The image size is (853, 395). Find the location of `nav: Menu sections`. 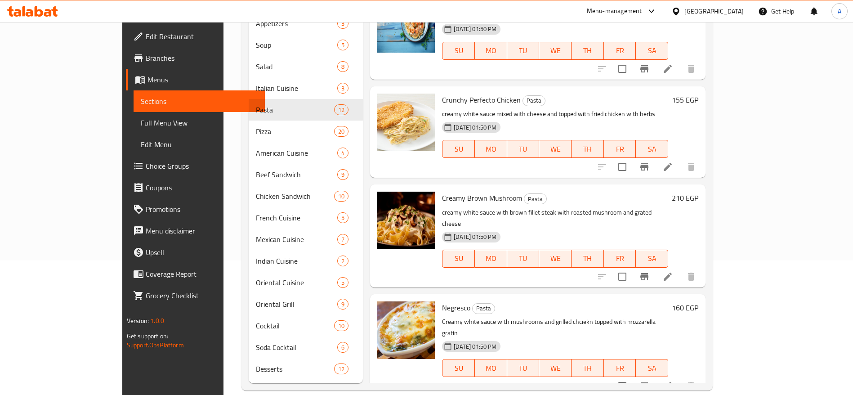

nav: Menu sections is located at coordinates (306, 196).